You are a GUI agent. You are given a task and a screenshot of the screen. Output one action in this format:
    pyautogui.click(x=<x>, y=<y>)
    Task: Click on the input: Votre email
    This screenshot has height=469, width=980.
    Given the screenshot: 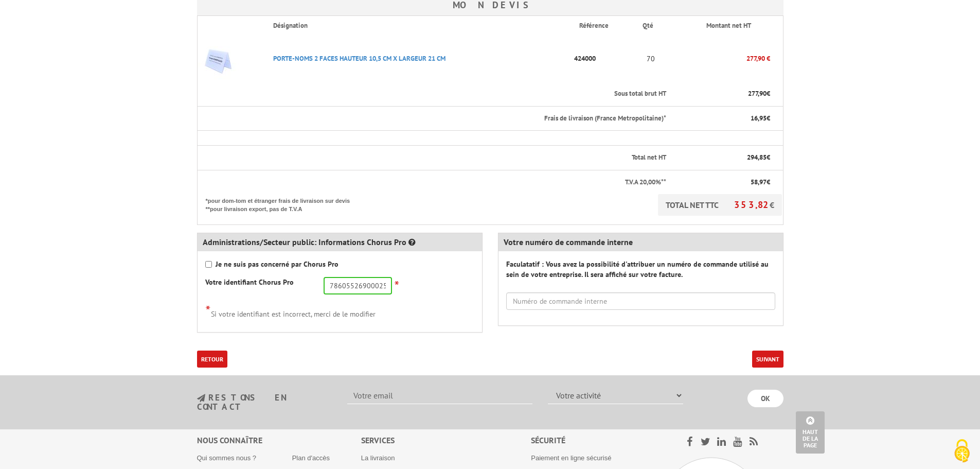 What is the action you would take?
    pyautogui.click(x=440, y=395)
    